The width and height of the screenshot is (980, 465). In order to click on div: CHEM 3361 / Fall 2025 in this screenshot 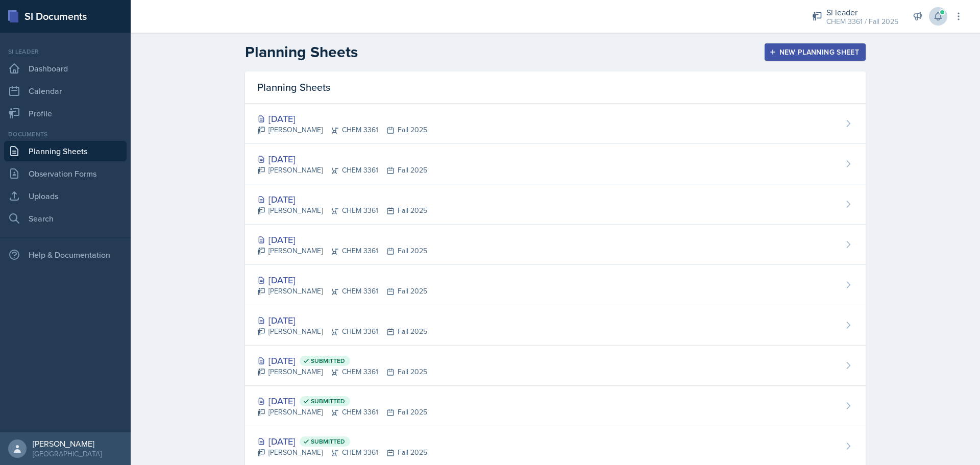, I will do `click(862, 21)`.